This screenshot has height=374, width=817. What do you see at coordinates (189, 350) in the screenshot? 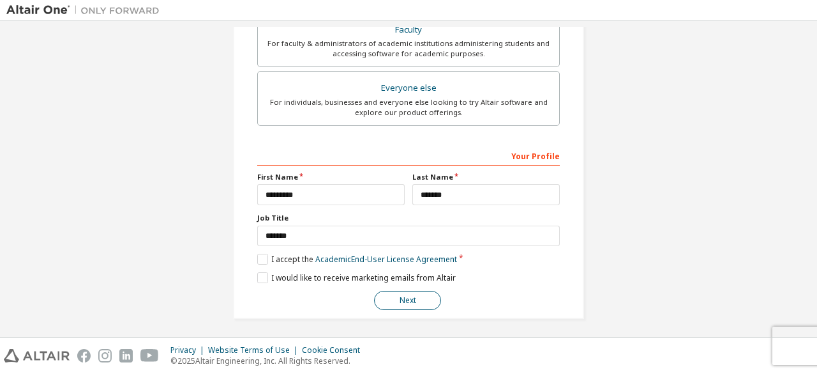
I see `div: Privacy` at bounding box center [189, 350].